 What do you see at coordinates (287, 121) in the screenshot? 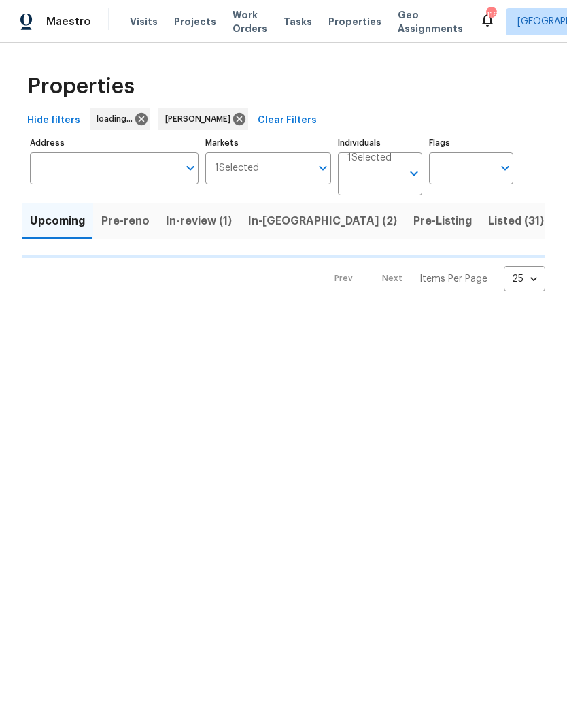
I see `span: Clear Filters` at bounding box center [287, 121].